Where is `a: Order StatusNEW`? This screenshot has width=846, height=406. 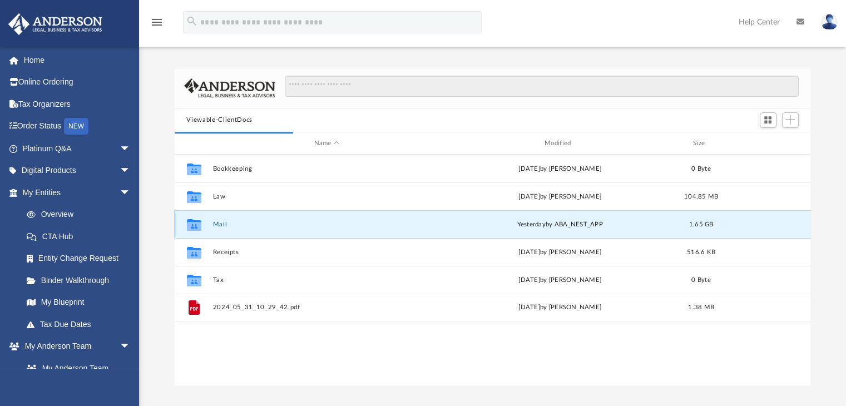
a: Order StatusNEW is located at coordinates (77, 126).